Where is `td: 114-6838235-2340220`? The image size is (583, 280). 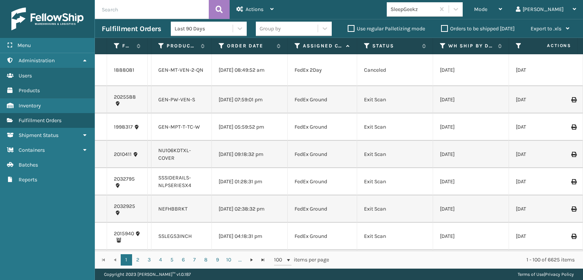
td: 114-6838235-2340220 is located at coordinates (150, 70).